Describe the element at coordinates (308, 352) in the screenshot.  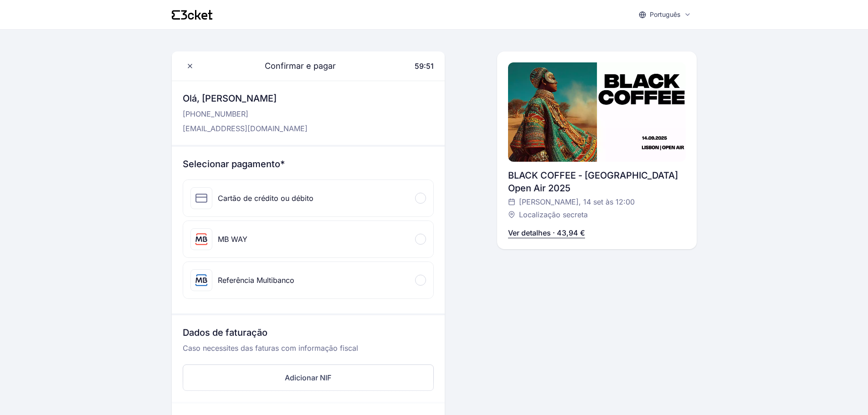
I see `p: Caso necessites das faturas com informação fiscal` at that location.